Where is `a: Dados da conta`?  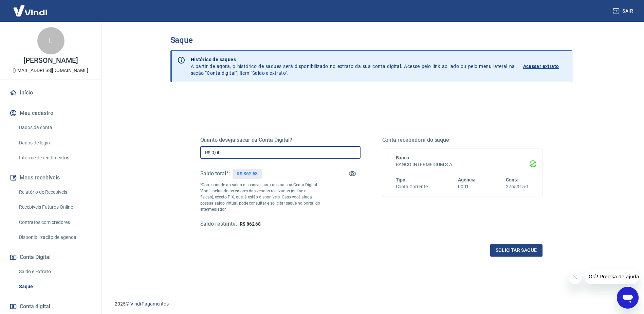 a: Dados da conta is located at coordinates (55, 128).